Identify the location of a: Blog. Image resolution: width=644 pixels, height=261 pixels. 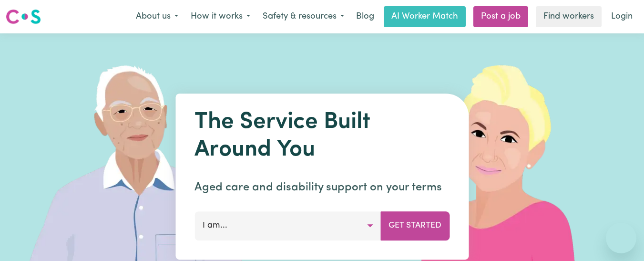
(365, 16).